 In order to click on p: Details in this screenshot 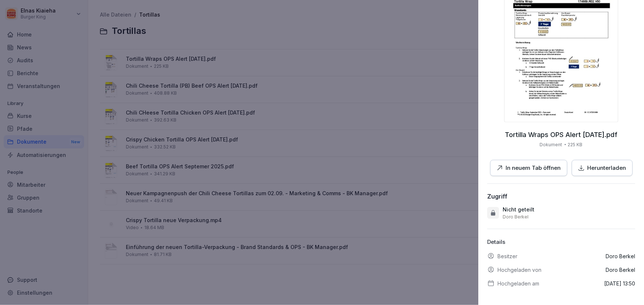, I will do `click(561, 242)`.